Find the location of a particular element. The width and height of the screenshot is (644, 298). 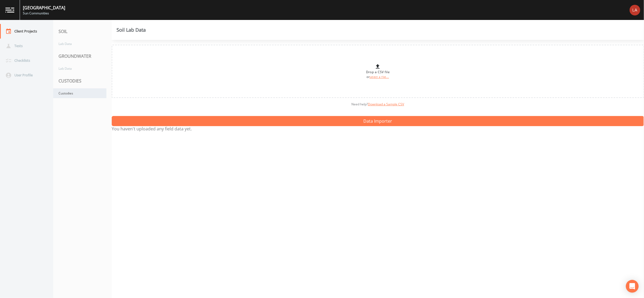

span: Need help? is located at coordinates (378, 104).